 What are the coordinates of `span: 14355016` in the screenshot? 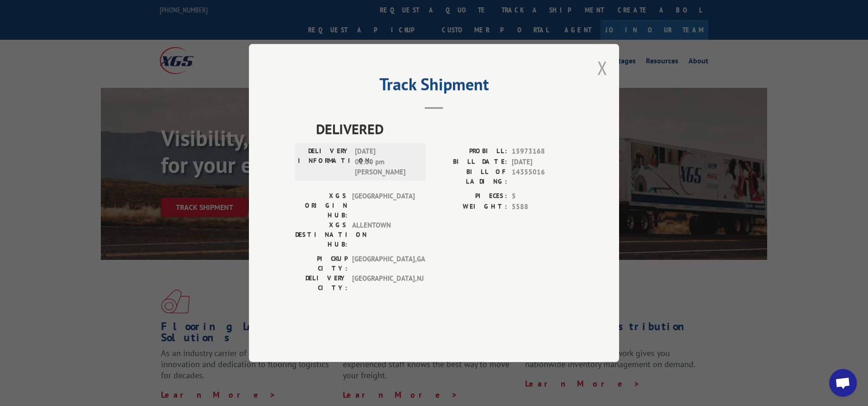 It's located at (542, 177).